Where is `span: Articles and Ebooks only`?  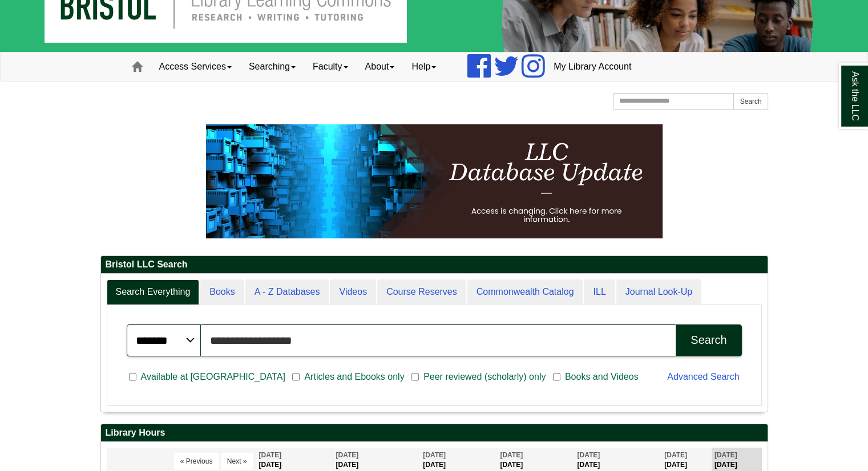
span: Articles and Ebooks only is located at coordinates (354, 377).